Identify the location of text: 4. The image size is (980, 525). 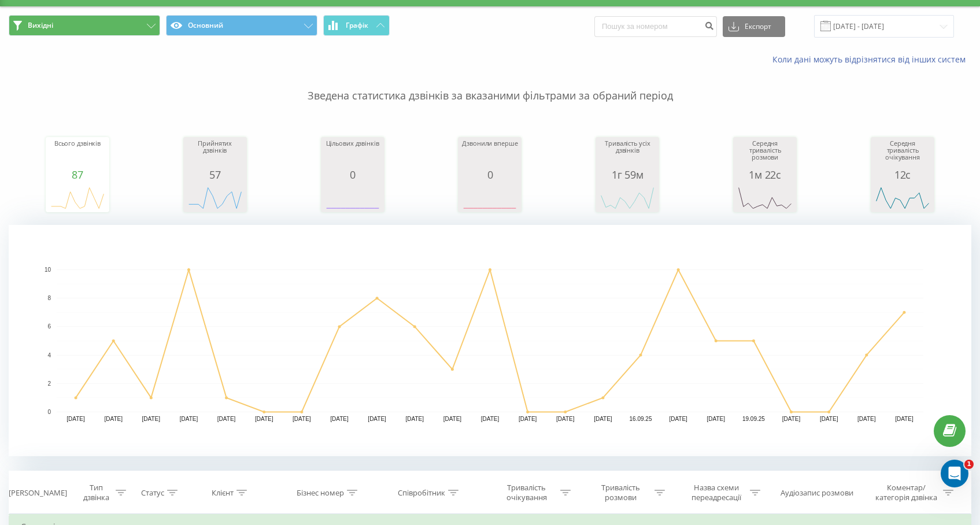
(49, 355).